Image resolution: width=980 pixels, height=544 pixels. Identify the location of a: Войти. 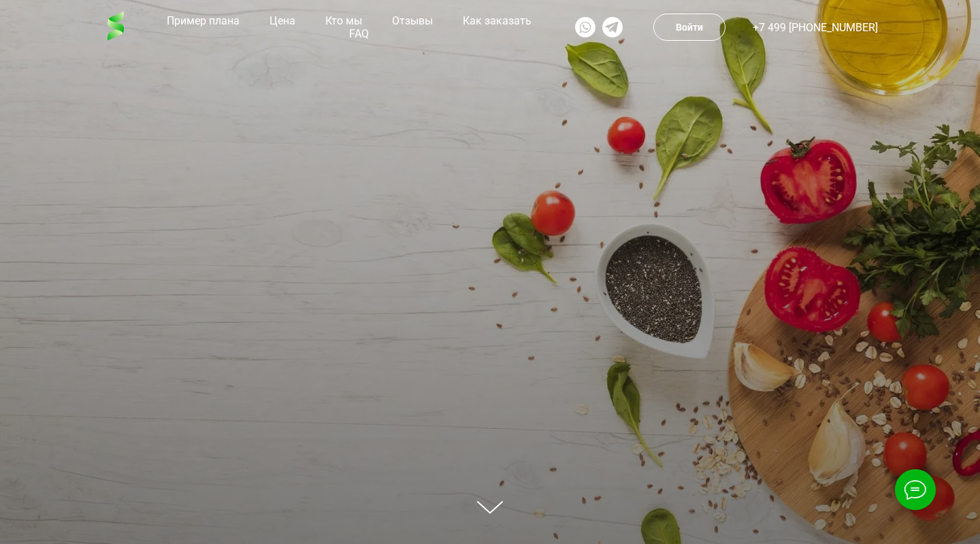
(690, 28).